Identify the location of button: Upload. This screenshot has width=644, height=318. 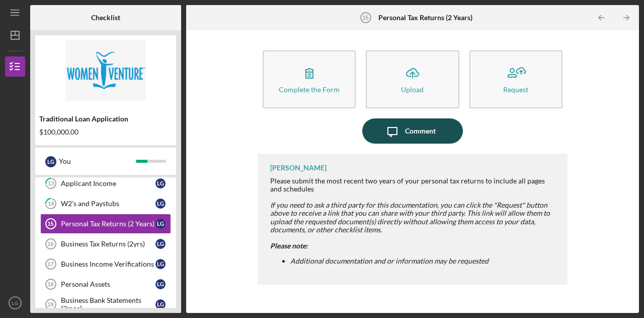
(412, 79).